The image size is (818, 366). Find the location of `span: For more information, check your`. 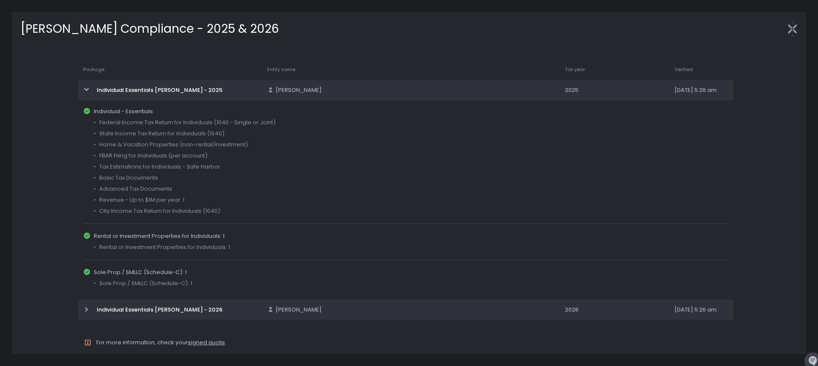

span: For more information, check your is located at coordinates (161, 342).